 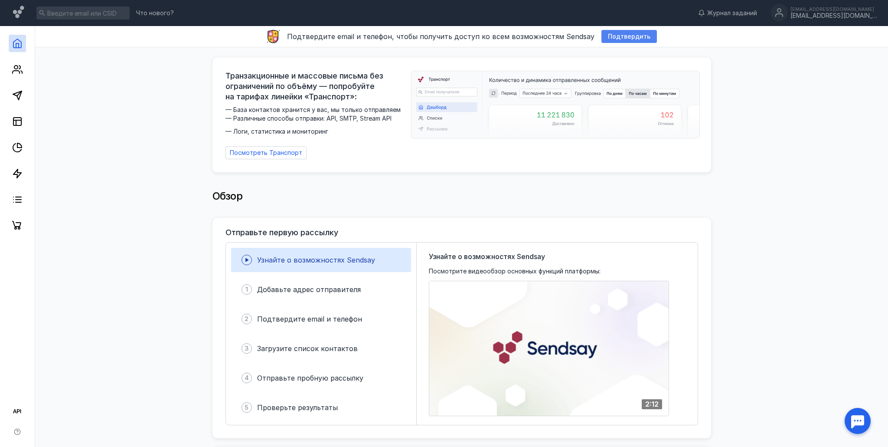 I want to click on span: Посмотреть Транспорт, so click(x=266, y=153).